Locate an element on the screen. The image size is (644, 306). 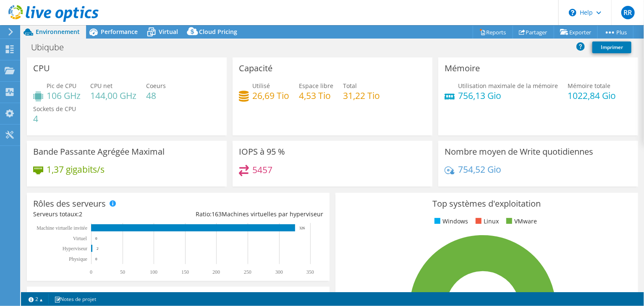
h3: IOPS à 95 % is located at coordinates (262, 152).